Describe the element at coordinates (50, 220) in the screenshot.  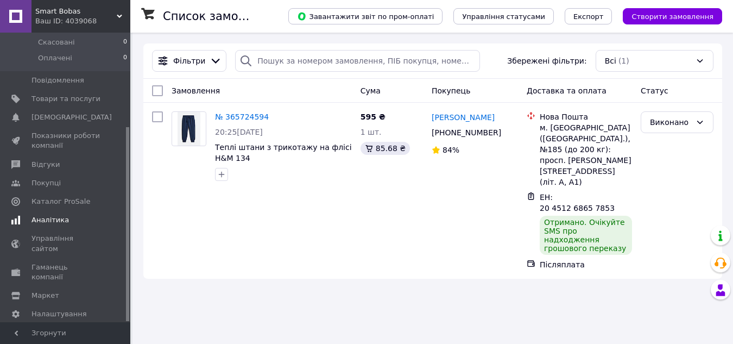
I see `span: Аналітика` at that location.